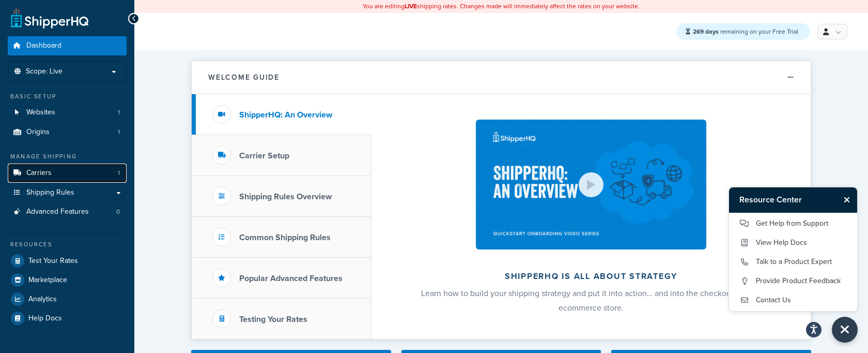  Describe the element at coordinates (41, 113) in the screenshot. I see `span: Websites` at that location.